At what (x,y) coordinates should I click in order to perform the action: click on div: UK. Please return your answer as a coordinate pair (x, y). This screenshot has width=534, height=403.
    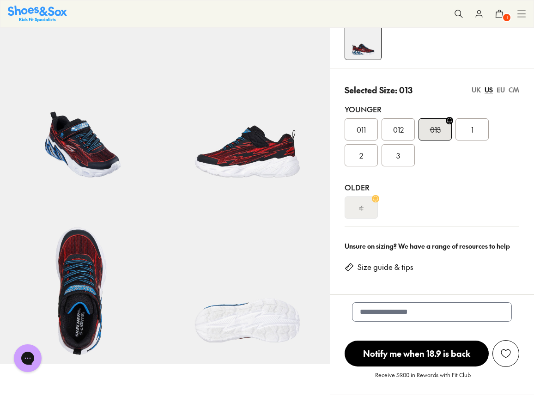
    Looking at the image, I should click on (476, 90).